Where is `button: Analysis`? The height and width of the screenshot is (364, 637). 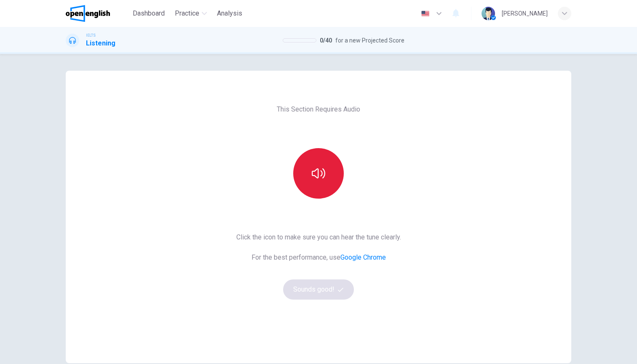
button: Analysis is located at coordinates (230, 14).